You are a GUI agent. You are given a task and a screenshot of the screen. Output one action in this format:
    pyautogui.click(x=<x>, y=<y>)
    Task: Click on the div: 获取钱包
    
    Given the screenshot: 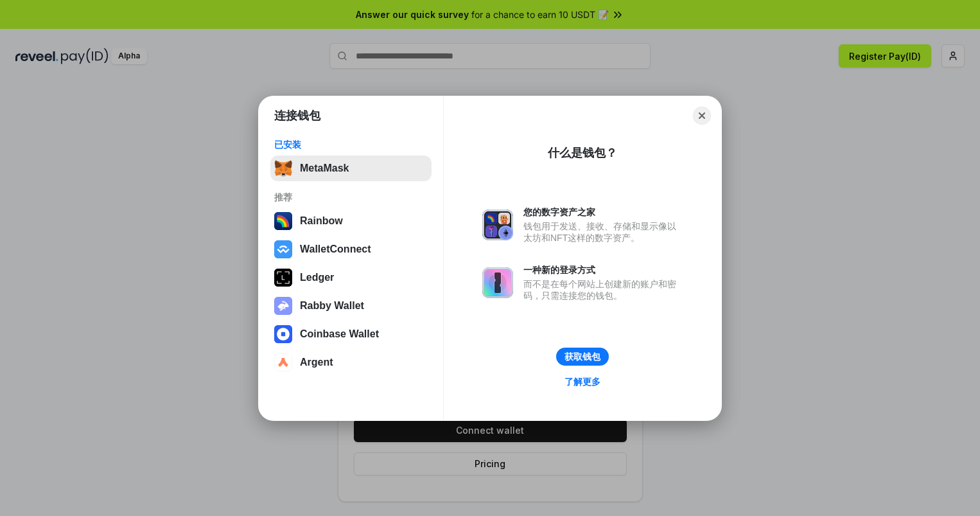 What is the action you would take?
    pyautogui.click(x=582, y=356)
    